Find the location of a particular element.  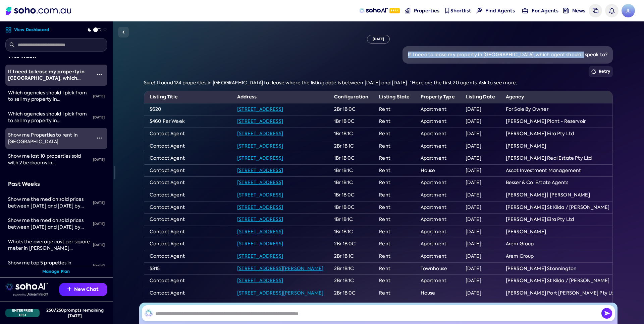

img: news-nav icon is located at coordinates (566, 10).